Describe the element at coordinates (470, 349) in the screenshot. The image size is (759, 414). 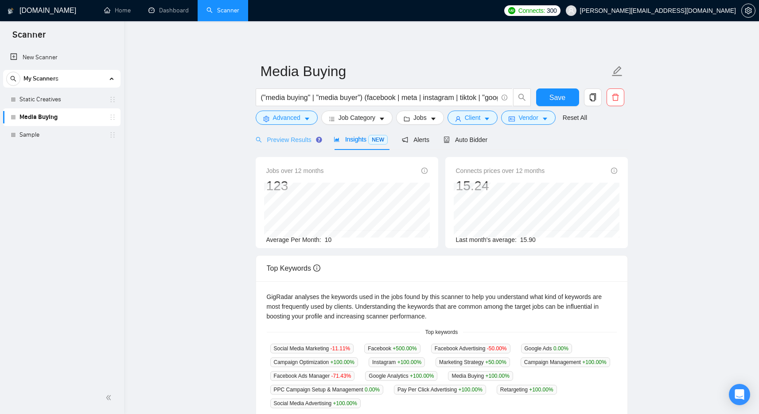
I see `span: Facebook Advertising` at that location.